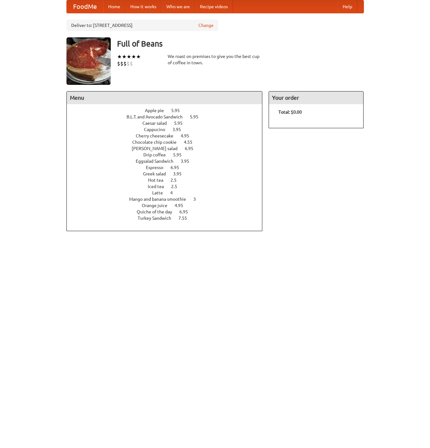  Describe the element at coordinates (168, 129) in the screenshot. I see `a: Cappucino 3.95` at that location.